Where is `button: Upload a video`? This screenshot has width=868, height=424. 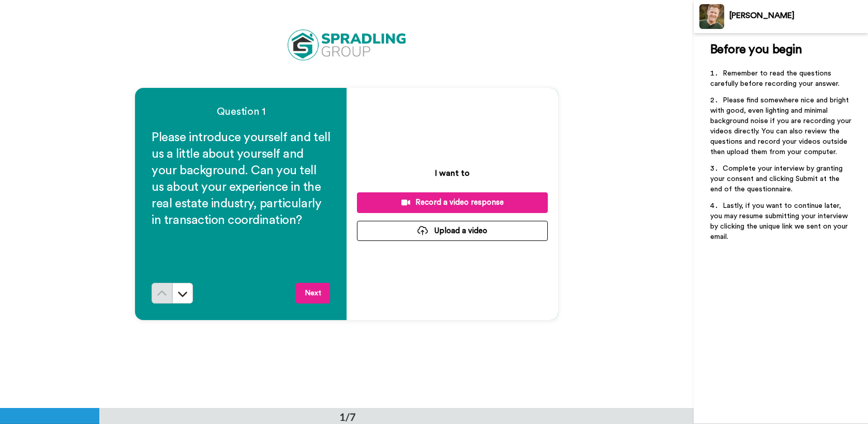
button: Upload a video is located at coordinates (452, 231).